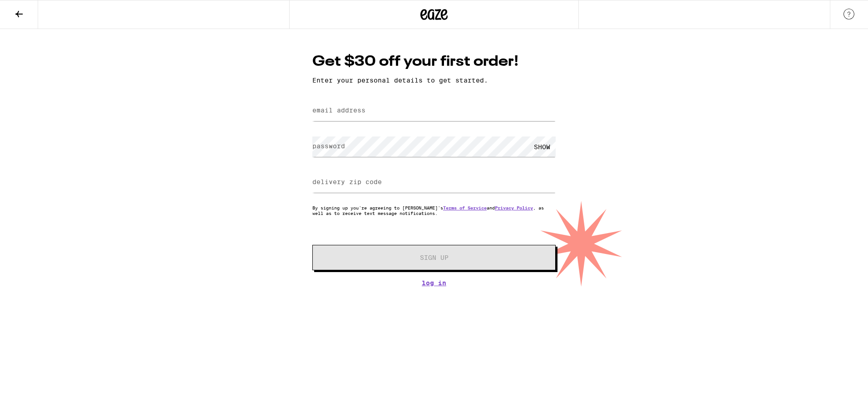  What do you see at coordinates (347, 182) in the screenshot?
I see `label: delivery zip code` at bounding box center [347, 182].